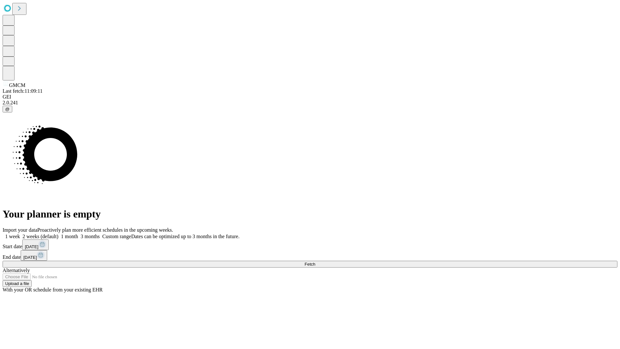 The image size is (620, 349). What do you see at coordinates (116, 236) in the screenshot?
I see `span: Custom range` at bounding box center [116, 236].